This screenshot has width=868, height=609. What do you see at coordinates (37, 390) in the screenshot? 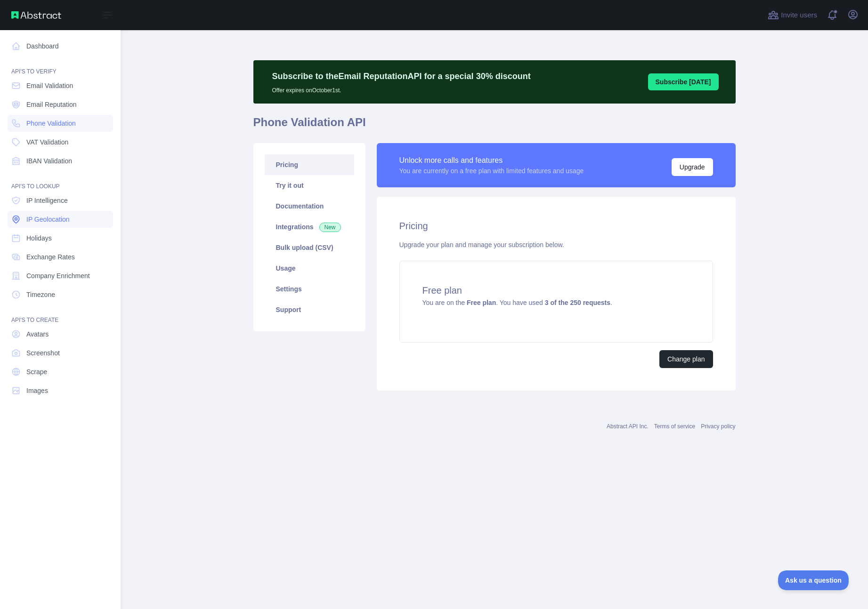
I see `span: Images` at bounding box center [37, 390].